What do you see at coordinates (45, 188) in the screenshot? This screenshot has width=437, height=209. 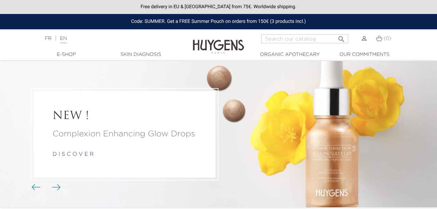 I see `div: Carousel buttons` at bounding box center [45, 188].